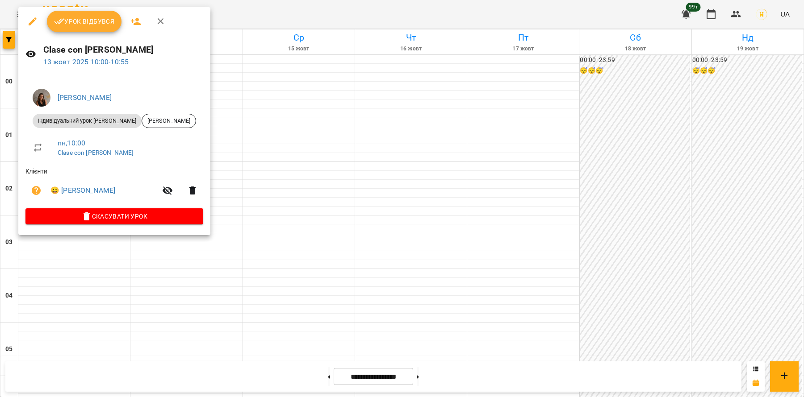 The width and height of the screenshot is (804, 397). What do you see at coordinates (42, 98) in the screenshot?
I see `img: 1057bdf408f765eec8ba57556ca8f70b.png` at bounding box center [42, 98].